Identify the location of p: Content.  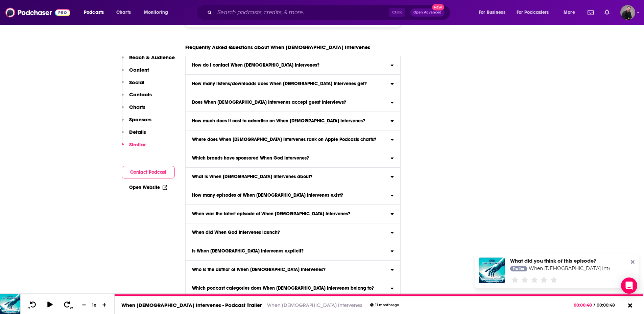
(139, 69).